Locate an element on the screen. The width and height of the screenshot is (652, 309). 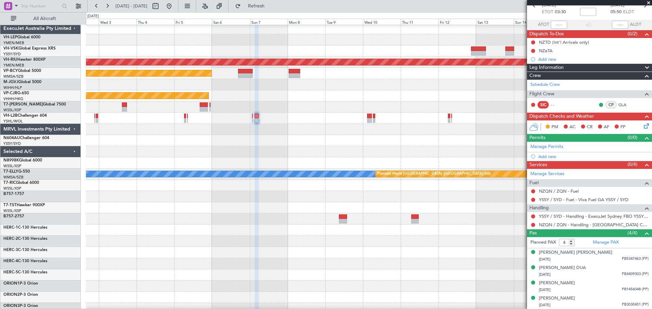
span: Dispatch To-Dos is located at coordinates (546, 34).